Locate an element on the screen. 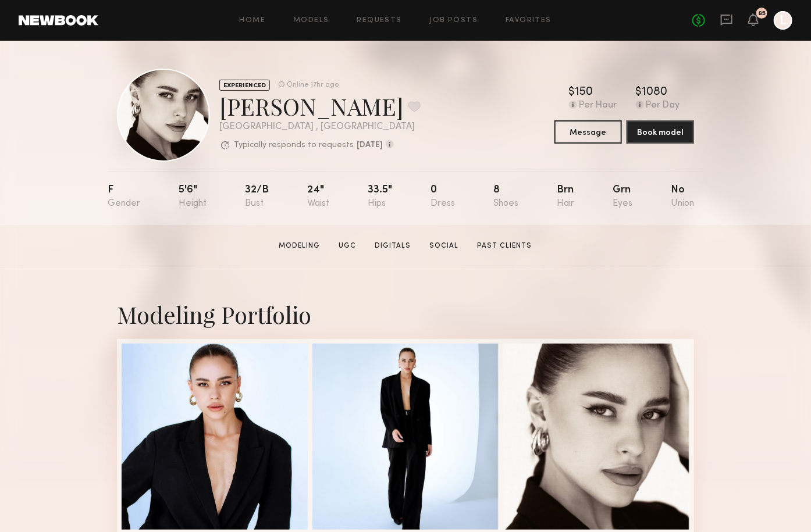  div: Grn is located at coordinates (622, 197).